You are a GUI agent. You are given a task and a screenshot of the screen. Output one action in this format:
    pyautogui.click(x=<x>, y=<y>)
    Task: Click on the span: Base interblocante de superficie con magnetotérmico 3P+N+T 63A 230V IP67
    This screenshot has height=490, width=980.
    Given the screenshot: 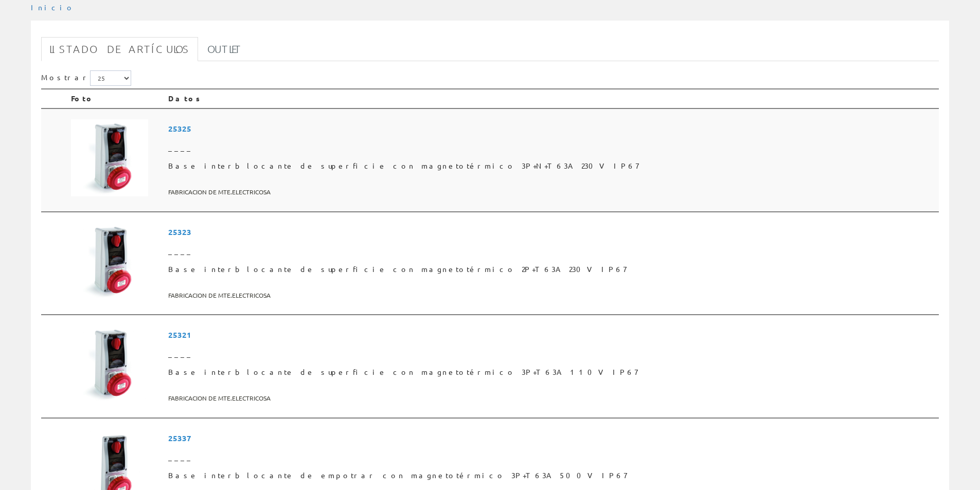 What is the action you would take?
    pyautogui.click(x=552, y=166)
    